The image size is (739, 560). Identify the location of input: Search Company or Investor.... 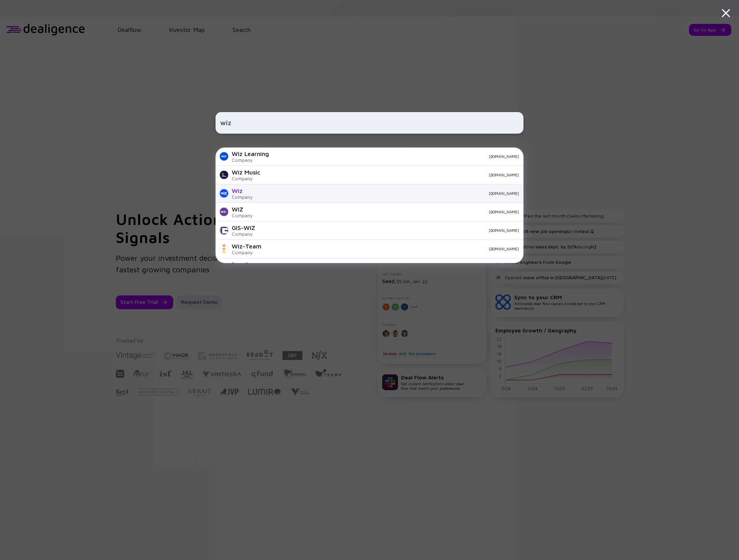
(370, 123).